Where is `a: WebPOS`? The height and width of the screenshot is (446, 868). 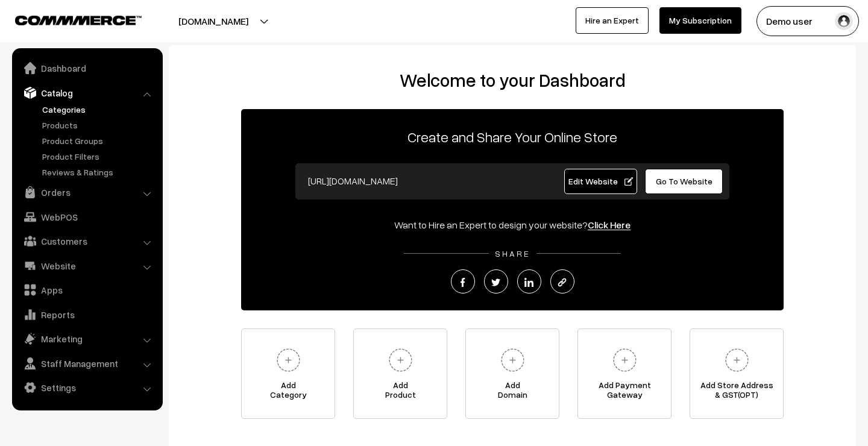
a: WebPOS is located at coordinates (87, 217).